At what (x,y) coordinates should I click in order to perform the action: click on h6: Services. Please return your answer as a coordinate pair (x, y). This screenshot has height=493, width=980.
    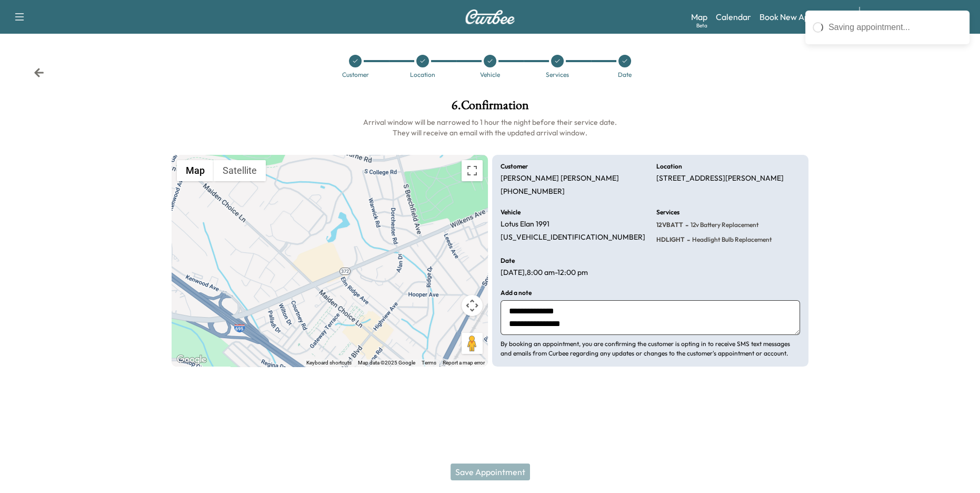
    Looking at the image, I should click on (668, 212).